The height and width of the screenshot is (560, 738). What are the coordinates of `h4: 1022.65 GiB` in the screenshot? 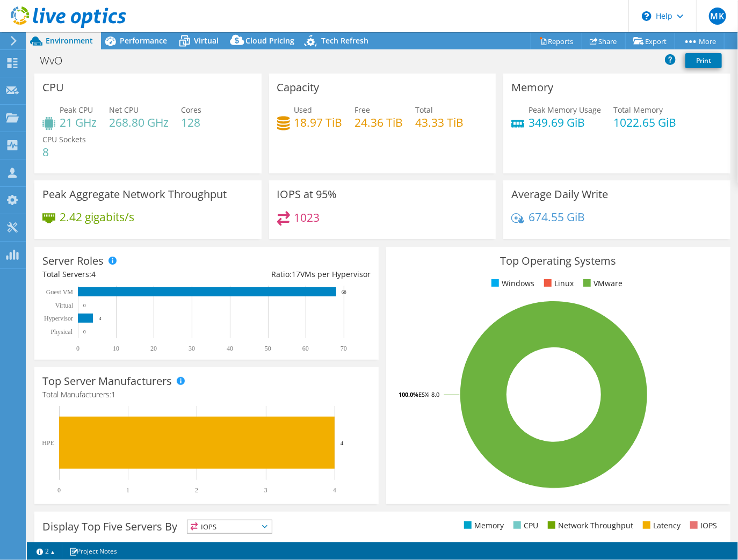 It's located at (645, 122).